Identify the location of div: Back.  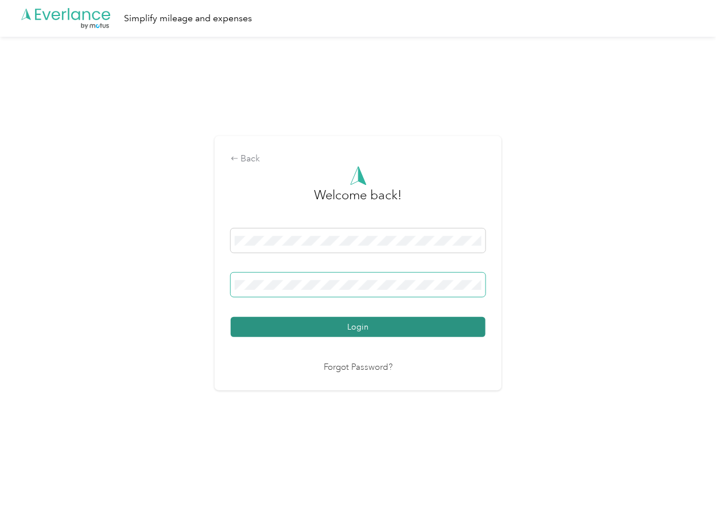
(358, 159).